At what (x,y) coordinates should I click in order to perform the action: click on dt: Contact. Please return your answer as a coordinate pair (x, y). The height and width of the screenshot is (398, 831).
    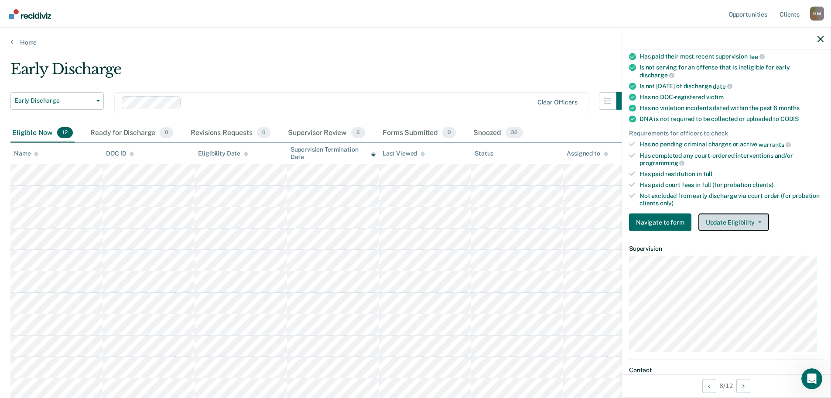
    Looking at the image, I should click on (727, 369).